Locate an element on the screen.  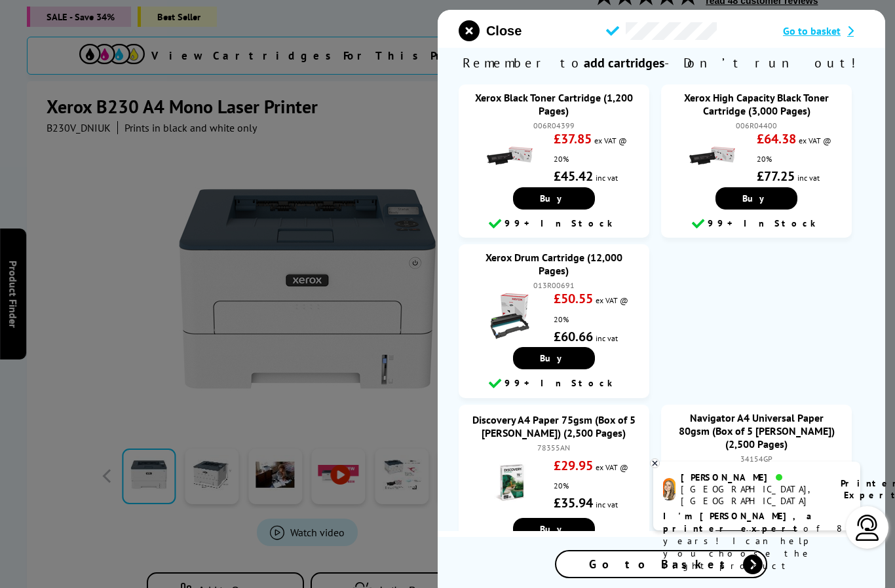
strong: £77.25 is located at coordinates (775, 176).